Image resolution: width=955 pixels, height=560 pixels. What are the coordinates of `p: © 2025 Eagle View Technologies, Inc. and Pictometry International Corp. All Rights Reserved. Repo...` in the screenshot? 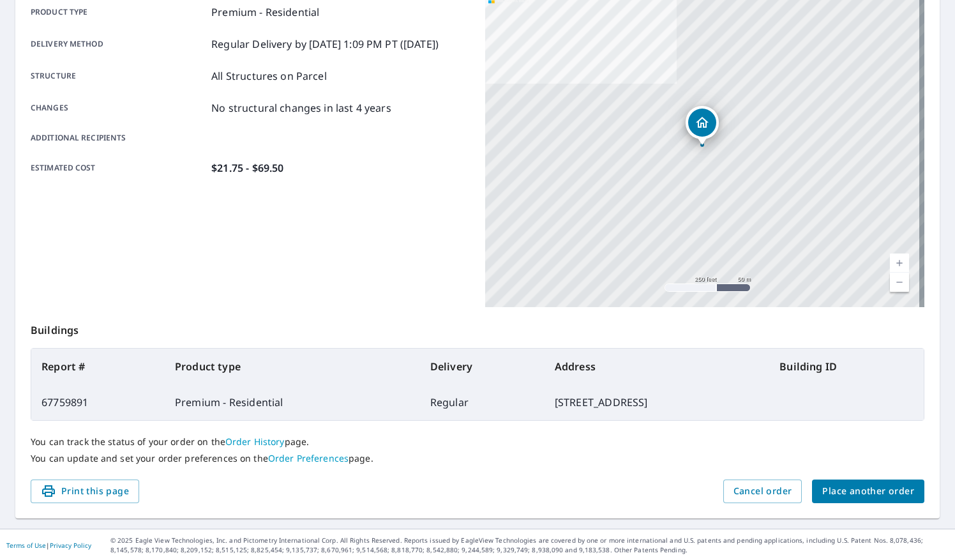 It's located at (529, 545).